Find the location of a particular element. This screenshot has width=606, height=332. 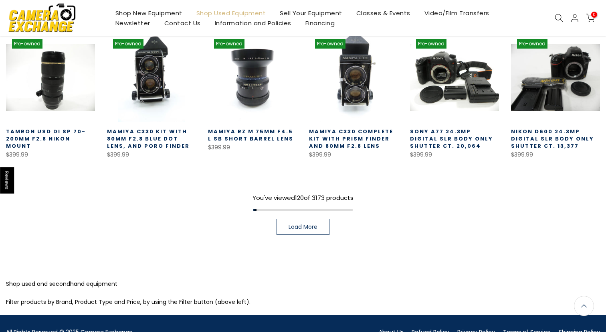

a: Shop New Equipment is located at coordinates (149, 13).